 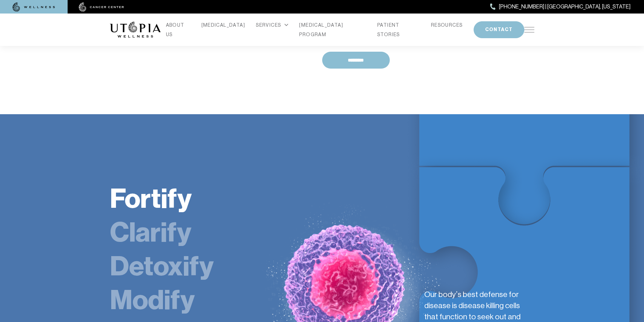 I want to click on a: Fortify, so click(x=151, y=199).